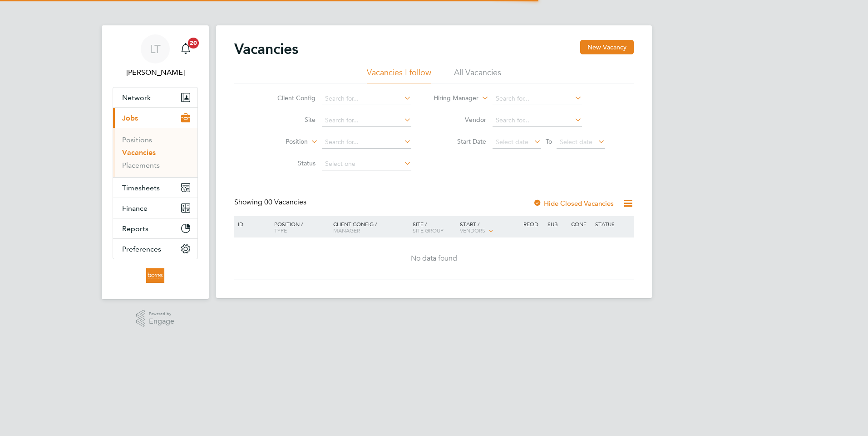  Describe the element at coordinates (366, 164) in the screenshot. I see `input: Select one` at that location.